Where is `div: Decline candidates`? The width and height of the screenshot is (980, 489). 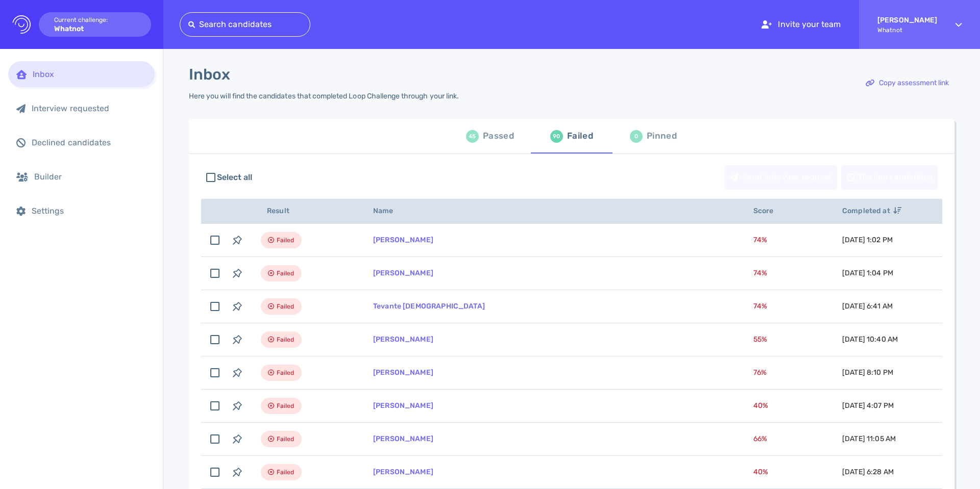 div: Decline candidates is located at coordinates (890, 178).